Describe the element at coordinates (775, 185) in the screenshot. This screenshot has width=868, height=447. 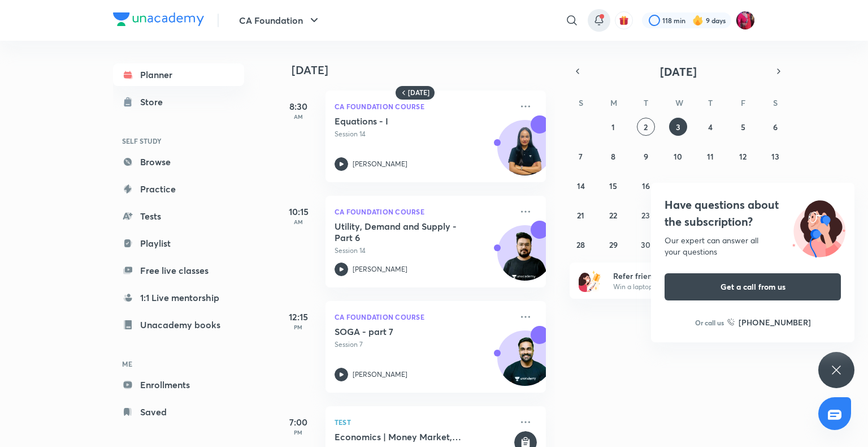
I see `button: September 20, 2025` at that location.